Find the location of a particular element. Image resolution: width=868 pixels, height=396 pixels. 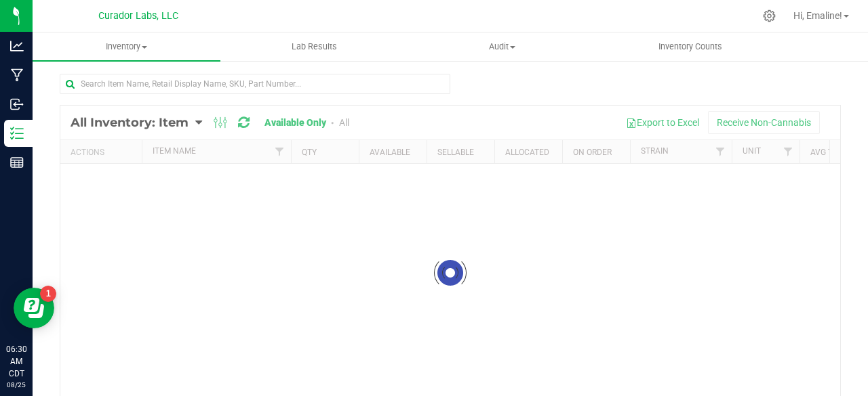

span: Audit is located at coordinates (502, 47).